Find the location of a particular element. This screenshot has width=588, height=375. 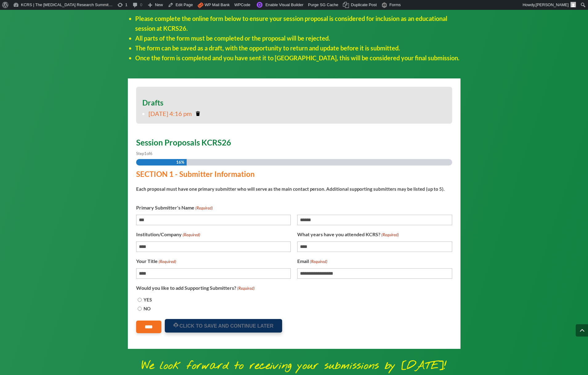

label: Email is located at coordinates (312, 261).